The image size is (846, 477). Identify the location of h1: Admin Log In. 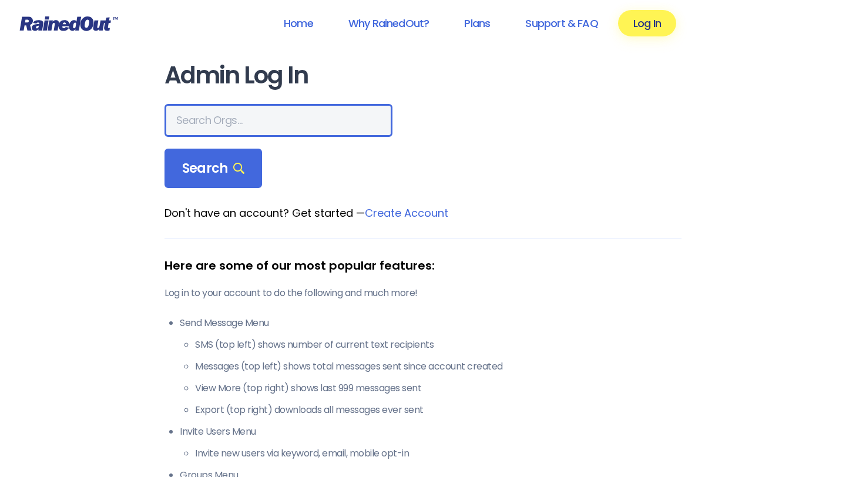
(423, 75).